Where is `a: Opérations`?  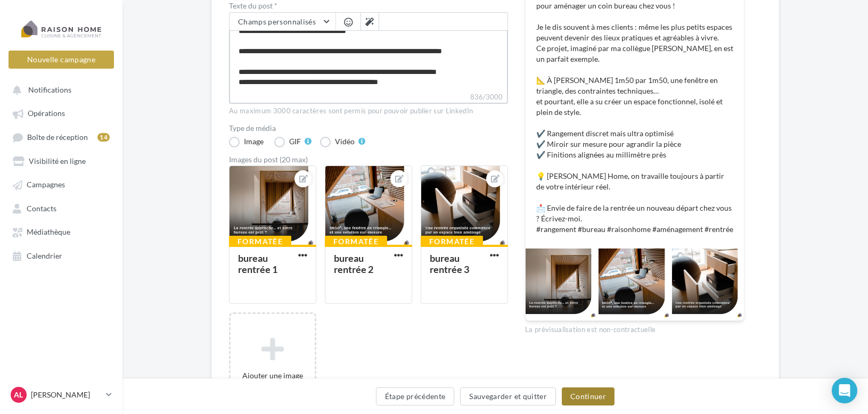 a: Opérations is located at coordinates (61, 113).